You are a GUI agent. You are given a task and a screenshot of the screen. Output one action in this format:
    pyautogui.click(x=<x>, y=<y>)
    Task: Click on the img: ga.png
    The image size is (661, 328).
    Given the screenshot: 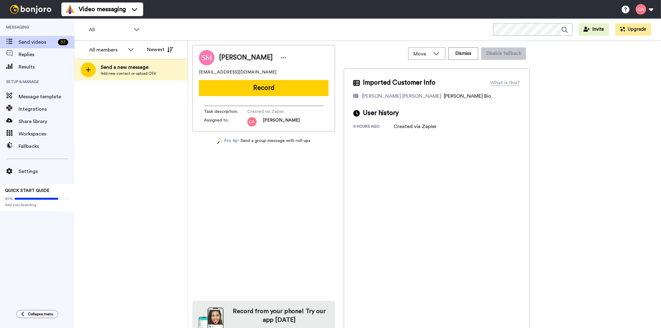 What is the action you would take?
    pyautogui.click(x=252, y=122)
    